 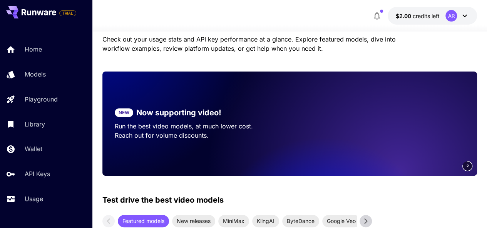 What do you see at coordinates (301, 221) in the screenshot?
I see `span: ByteDance` at bounding box center [301, 221].